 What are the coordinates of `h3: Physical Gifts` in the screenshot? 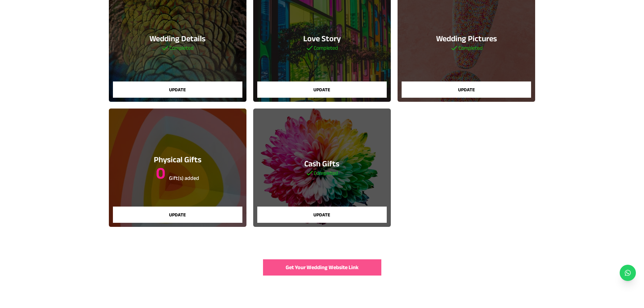 It's located at (178, 160).